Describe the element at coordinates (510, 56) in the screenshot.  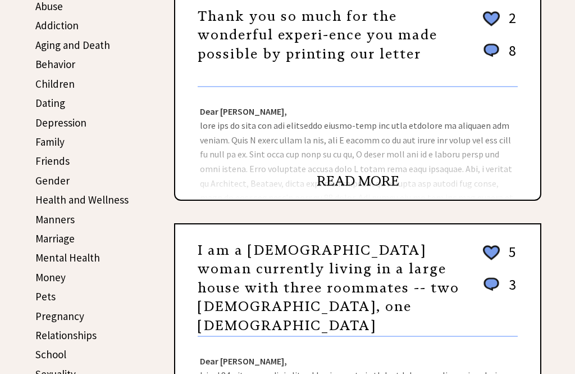
I see `td: 8` at that location.